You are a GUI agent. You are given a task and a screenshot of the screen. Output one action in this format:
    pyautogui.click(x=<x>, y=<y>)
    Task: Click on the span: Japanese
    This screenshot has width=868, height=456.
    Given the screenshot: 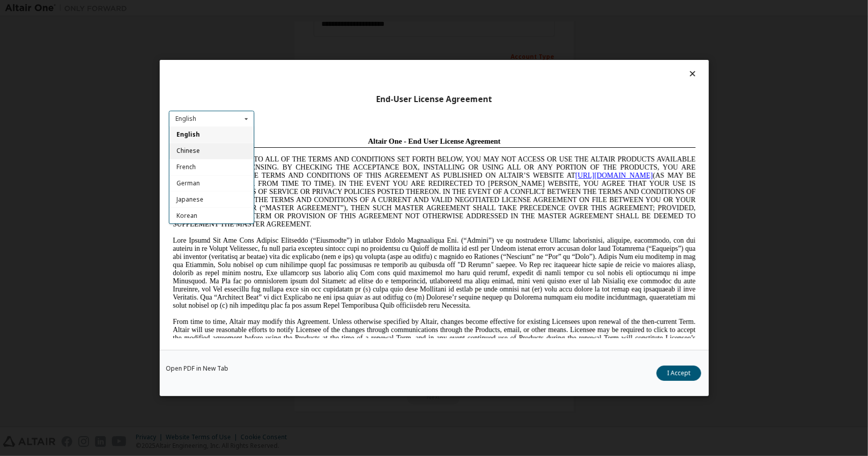 What is the action you would take?
    pyautogui.click(x=189, y=199)
    